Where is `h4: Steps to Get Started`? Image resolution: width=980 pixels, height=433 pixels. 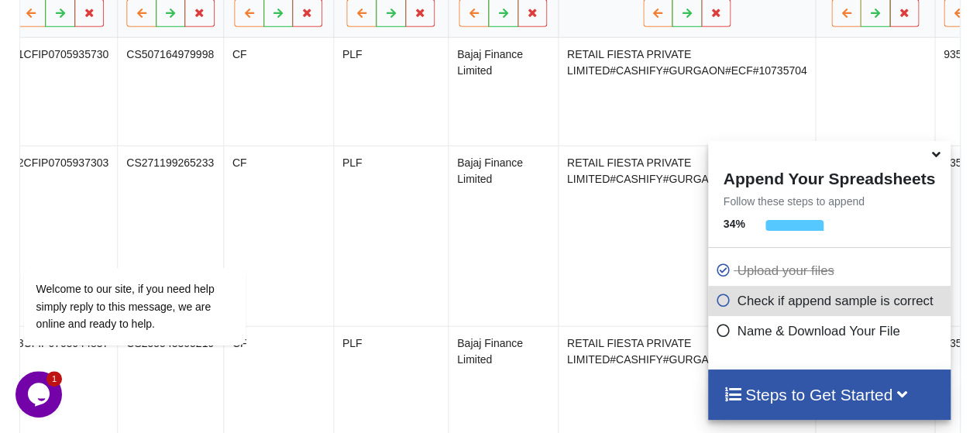 h4: Steps to Get Started is located at coordinates (829, 394).